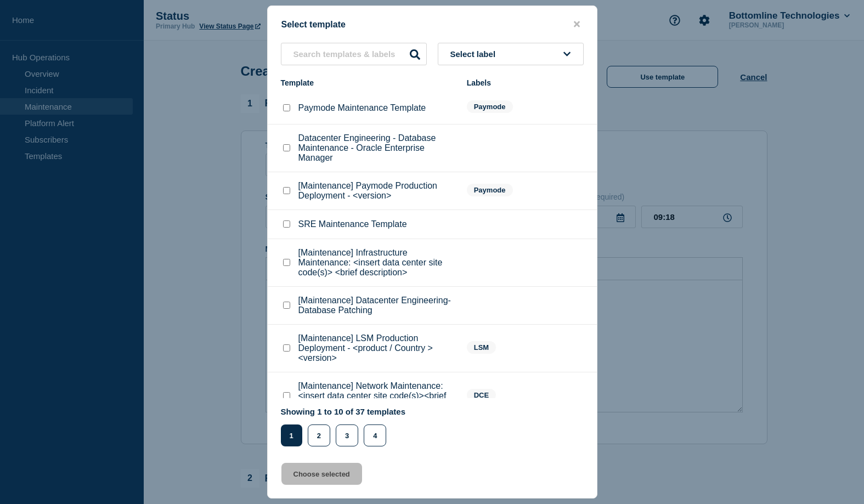 This screenshot has height=504, width=864. I want to click on p: [Maintenance] Infrastructure Maintenance: <insert data center site code(s)> <brief description>, so click(376, 263).